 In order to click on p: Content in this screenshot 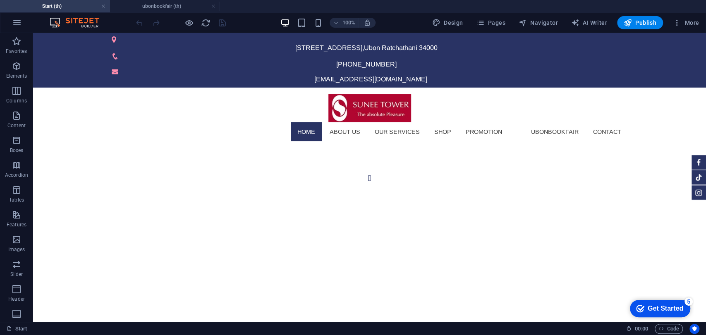, I will do `click(17, 126)`.